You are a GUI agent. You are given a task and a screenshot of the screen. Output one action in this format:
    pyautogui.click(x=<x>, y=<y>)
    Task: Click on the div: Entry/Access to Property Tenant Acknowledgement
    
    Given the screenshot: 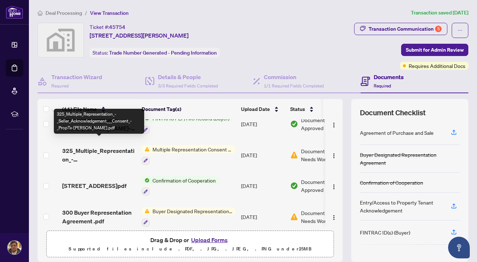 What is the action you would take?
    pyautogui.click(x=401, y=206)
    